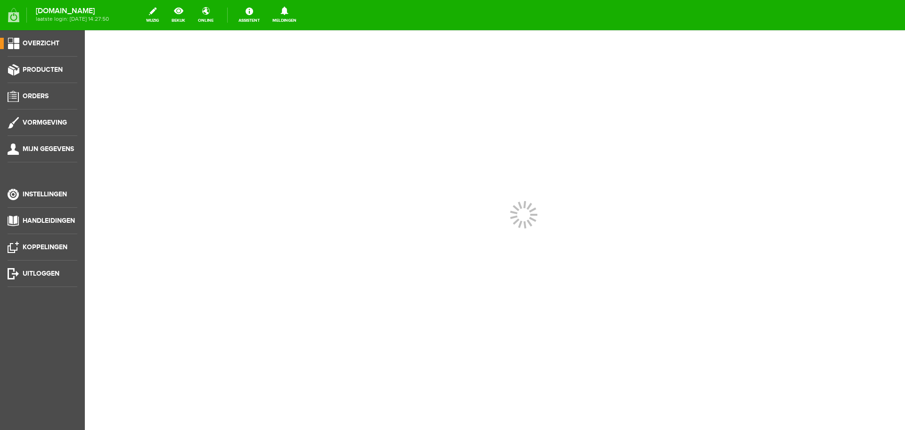 The height and width of the screenshot is (430, 905). What do you see at coordinates (45, 122) in the screenshot?
I see `span: Vormgeving` at bounding box center [45, 122].